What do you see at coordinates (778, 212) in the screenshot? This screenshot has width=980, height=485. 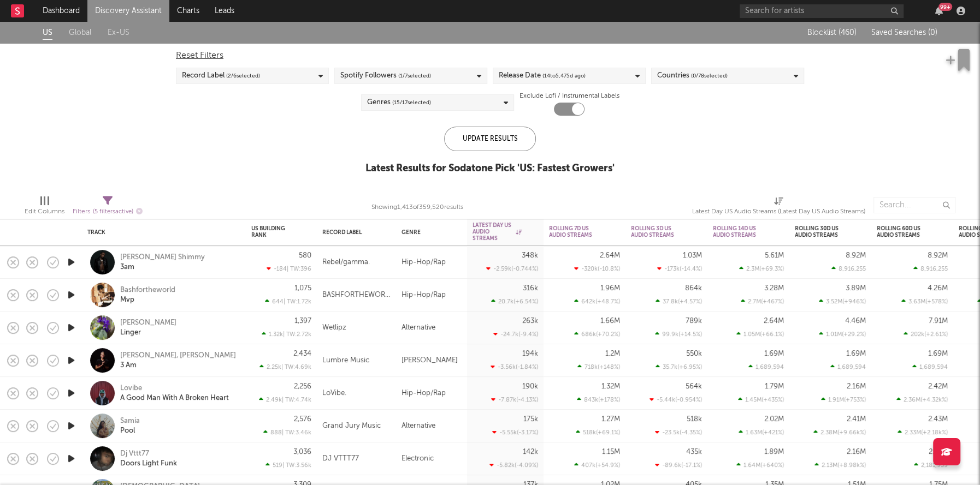 I see `div: Latest Day US Audio Streams (Latest Day US Audio Streams)` at bounding box center [778, 212].